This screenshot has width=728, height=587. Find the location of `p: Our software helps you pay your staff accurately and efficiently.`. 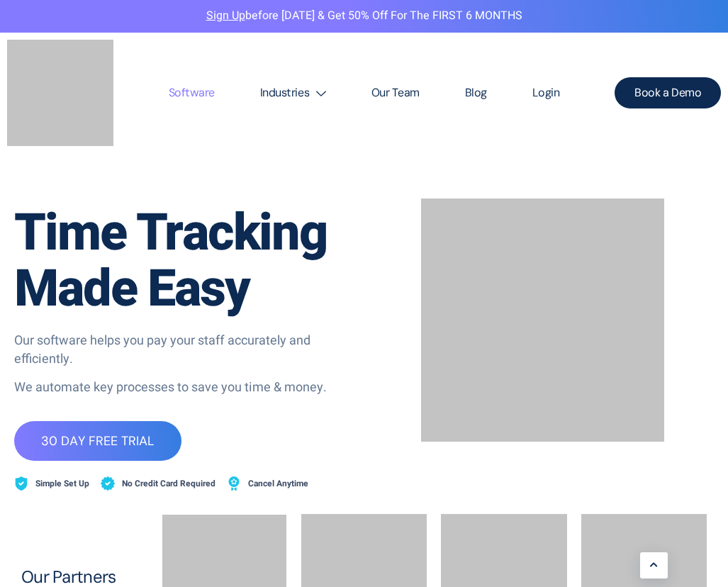

p: Our software helps you pay your staff accurately and efficiently. is located at coordinates (186, 349).